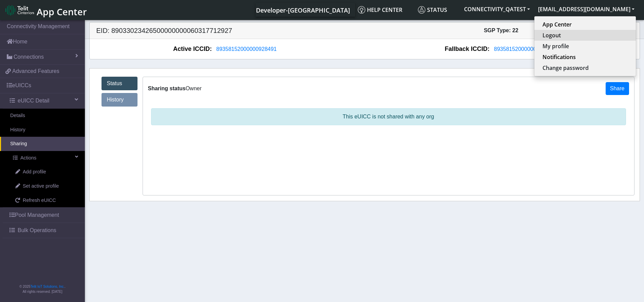 The height and width of the screenshot is (302, 644). I want to click on span: Refresh eUICC, so click(39, 201).